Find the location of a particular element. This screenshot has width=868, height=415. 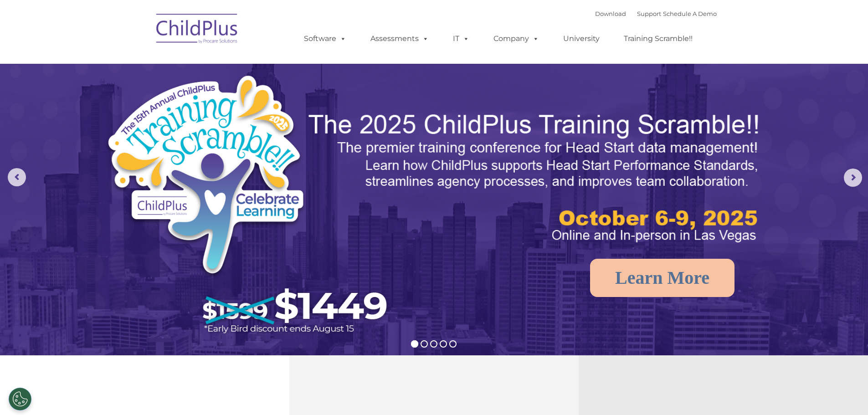

a: IT is located at coordinates (461, 39).